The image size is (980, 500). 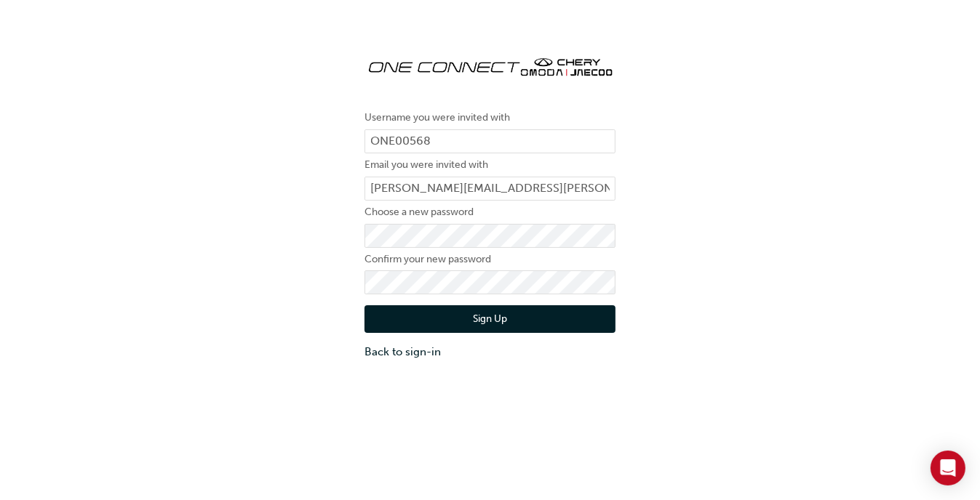 What do you see at coordinates (947, 468) in the screenshot?
I see `div: Open Intercom Messenger` at bounding box center [947, 468].